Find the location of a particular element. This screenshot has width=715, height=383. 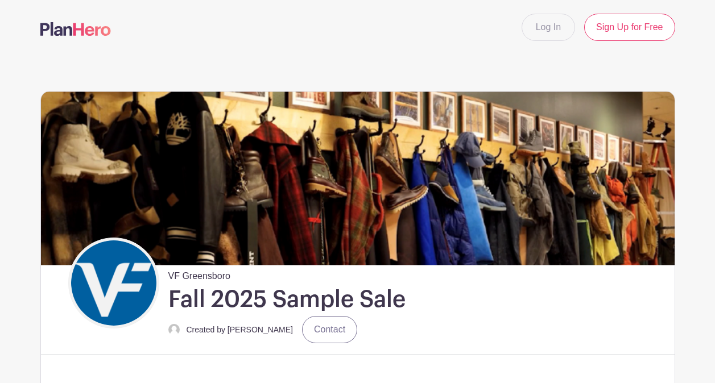

img: logo-507f7623f17ff9eddc593b1ce0a138ce2505c220e1c5a4e2b4648c50719b7d32.svg is located at coordinates (76, 29).